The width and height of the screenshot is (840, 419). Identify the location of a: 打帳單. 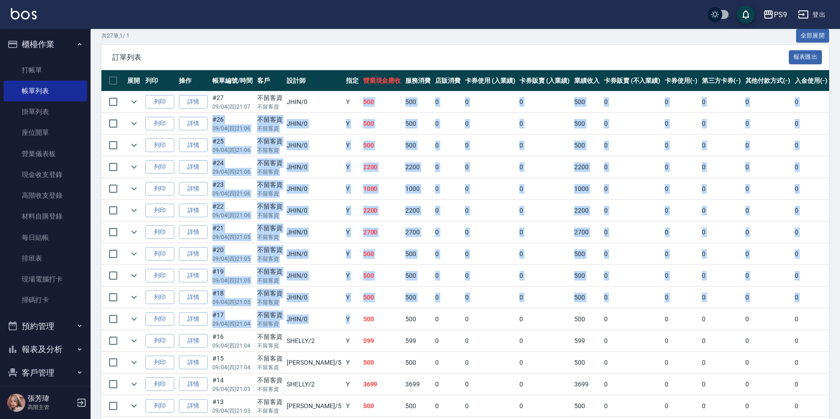
(45, 70).